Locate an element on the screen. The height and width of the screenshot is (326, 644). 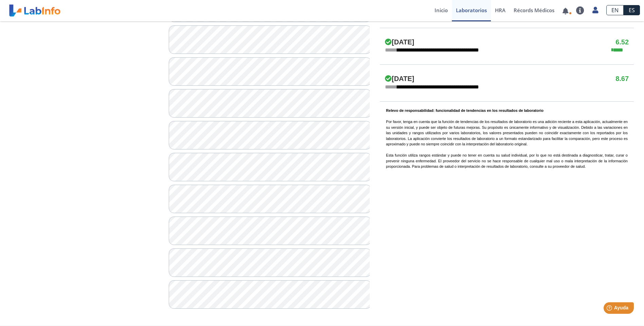
p: Por favor, tenga en cuenta que la función de tendencias de los resultados de laboratorio es una a... is located at coordinates (507, 139).